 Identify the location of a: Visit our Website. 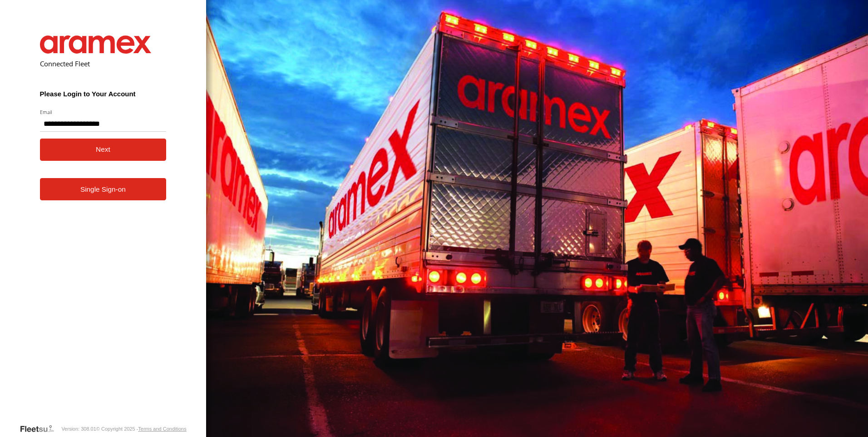
(41, 429).